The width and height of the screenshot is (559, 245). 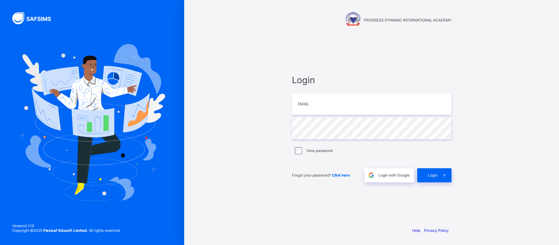 I want to click on img: SAFSIMS Logo, so click(x=35, y=18).